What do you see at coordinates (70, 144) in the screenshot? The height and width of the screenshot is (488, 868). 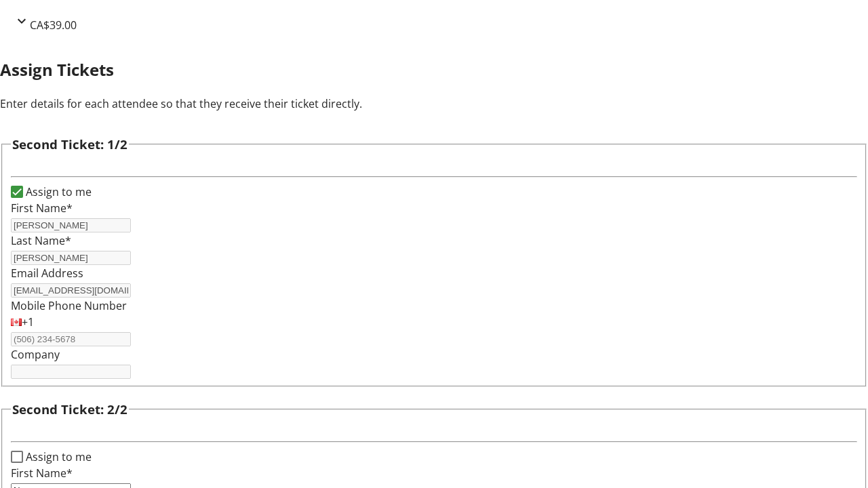 I see `h3: Second Ticket: 1/2` at bounding box center [70, 144].